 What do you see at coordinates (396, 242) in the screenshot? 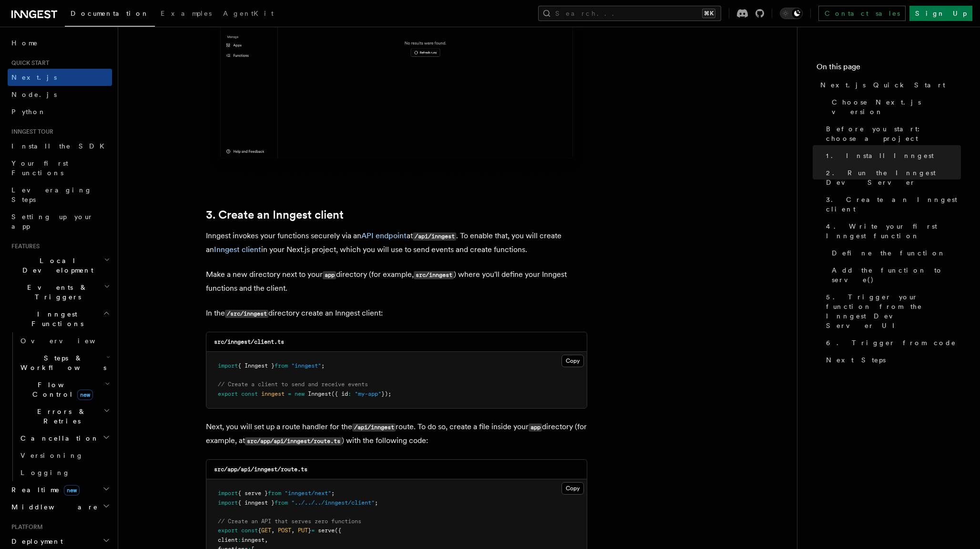
I see `p: Inngest invokes your functions securely via an at . To enable that, you will create an in your Ne...` at bounding box center [396, 242].